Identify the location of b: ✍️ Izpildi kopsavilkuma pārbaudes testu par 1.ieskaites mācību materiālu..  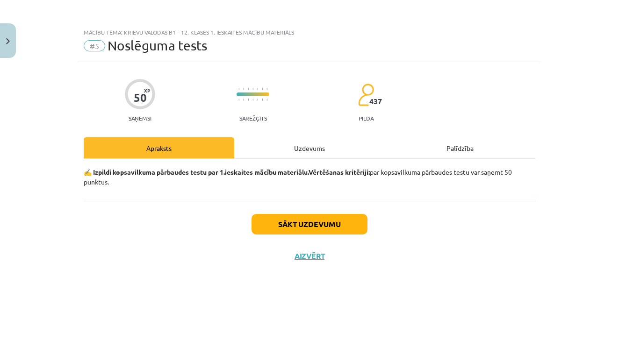
(196, 172).